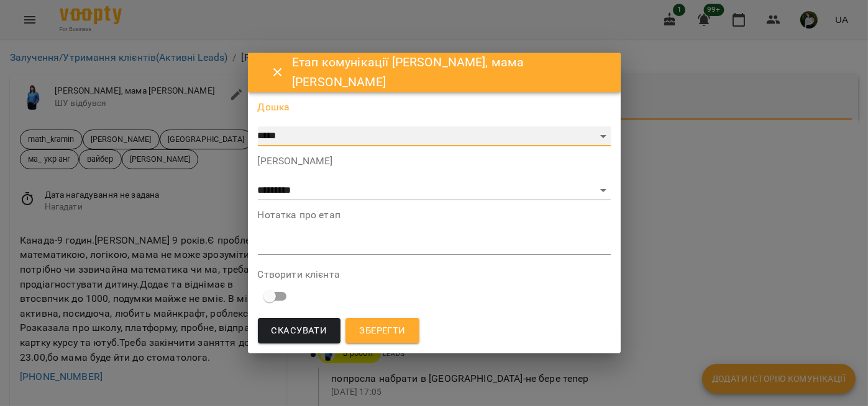 This screenshot has width=868, height=406. What do you see at coordinates (299, 332) in the screenshot?
I see `span: Скасувати` at bounding box center [299, 332].